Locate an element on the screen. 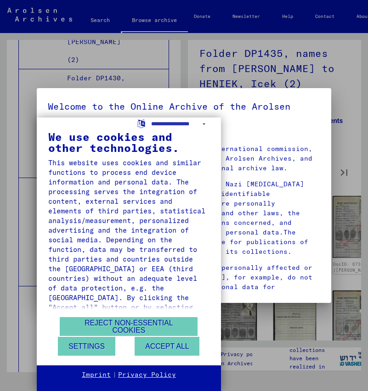 Image resolution: width=368 pixels, height=391 pixels. a: Imprint is located at coordinates (96, 375).